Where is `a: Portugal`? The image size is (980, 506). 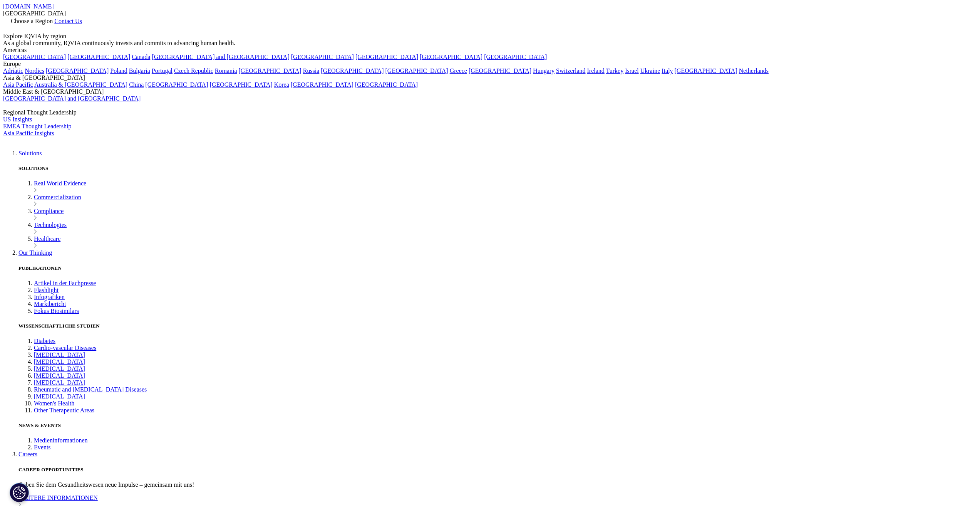
a: Portugal is located at coordinates (162, 70).